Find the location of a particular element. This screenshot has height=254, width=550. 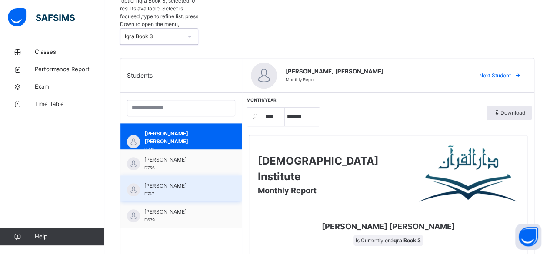

span: D756 is located at coordinates (149, 168).